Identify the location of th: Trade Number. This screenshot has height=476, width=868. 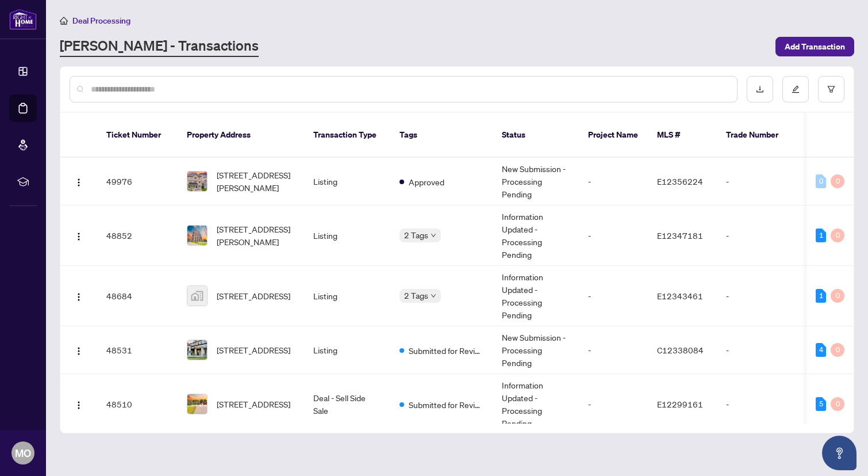
(757, 136).